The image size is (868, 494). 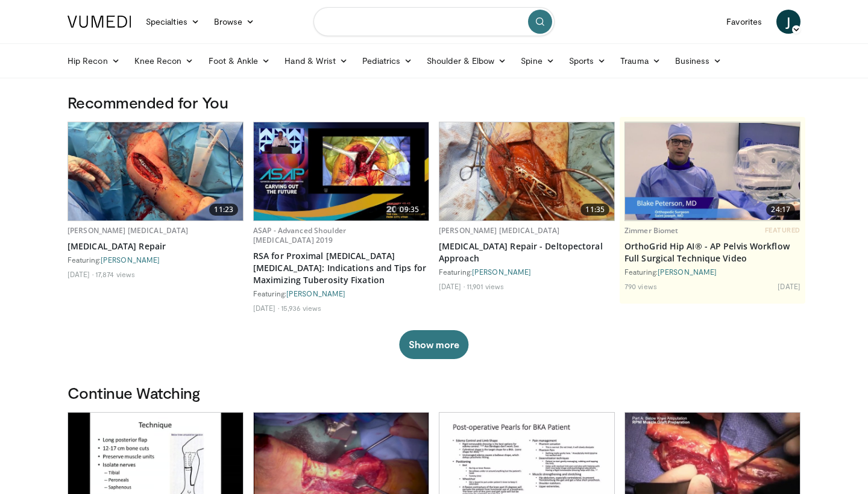 I want to click on li: 17,874 views, so click(x=115, y=274).